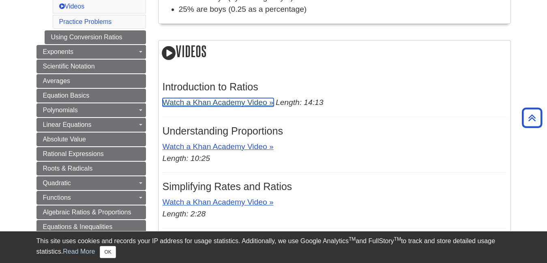  Describe the element at coordinates (86, 21) in the screenshot. I see `a: Practice Problems` at that location.